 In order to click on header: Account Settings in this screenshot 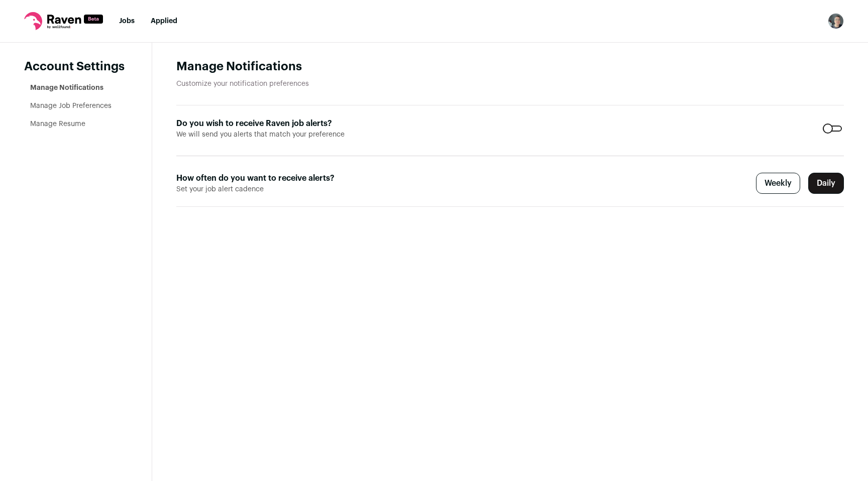, I will do `click(76, 67)`.